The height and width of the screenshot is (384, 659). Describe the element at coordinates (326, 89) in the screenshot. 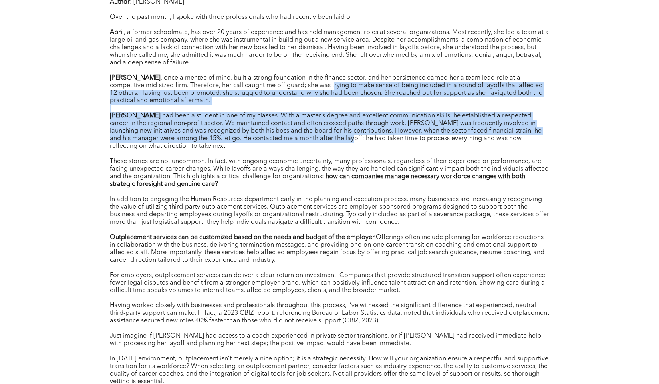

I see `span: , once a mentee of mine, built a strong foundation in the finance sector, and her persistence ear...` at that location.